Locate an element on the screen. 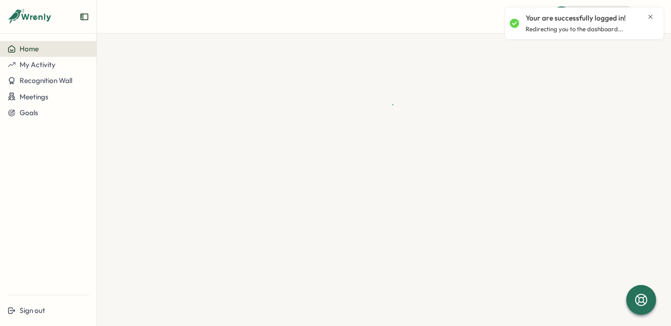  span: Sign out is located at coordinates (32, 310).